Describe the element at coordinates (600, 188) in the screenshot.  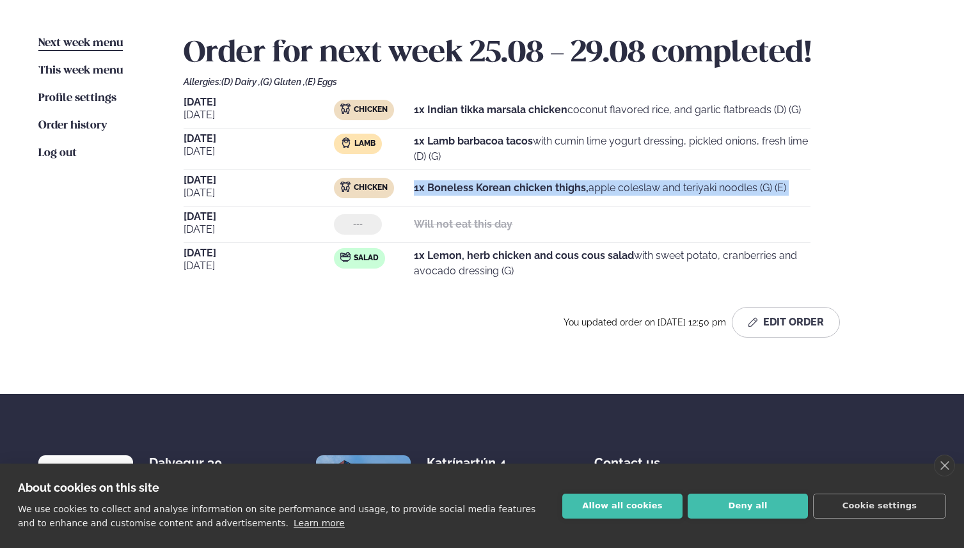
I see `p: apple coleslaw and teriyaki noodles (G) (E)` at that location.